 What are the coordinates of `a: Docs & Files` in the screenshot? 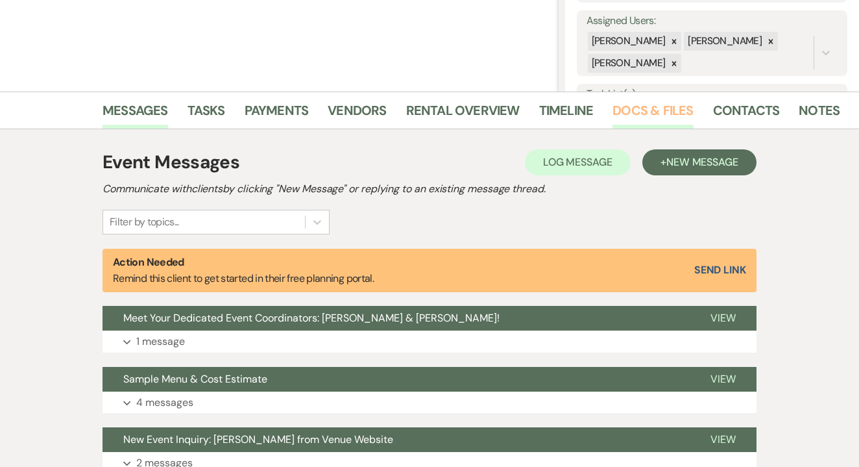 It's located at (653, 114).